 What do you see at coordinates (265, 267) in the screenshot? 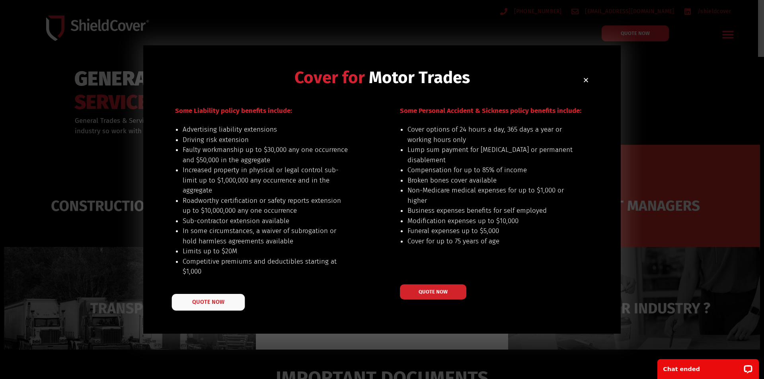
I see `li: Competitive premiums and deductibles starting at $1,000` at bounding box center [265, 267].